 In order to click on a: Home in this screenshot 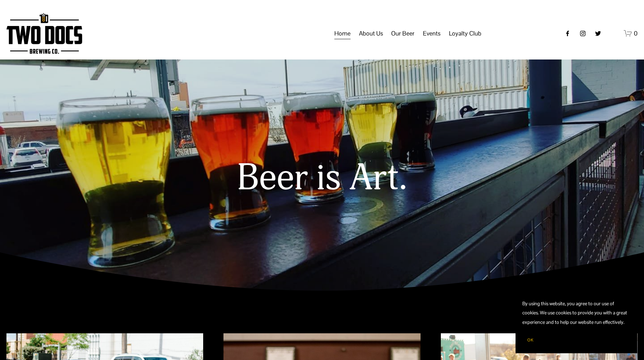, I will do `click(343, 34)`.